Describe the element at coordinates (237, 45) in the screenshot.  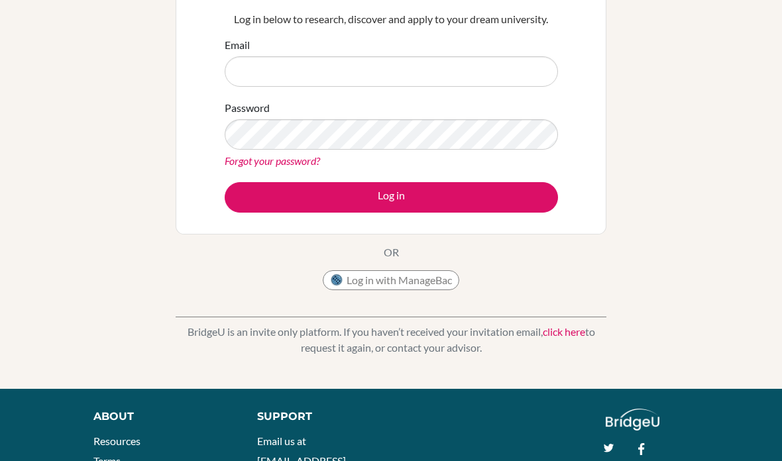
I see `label: Email` at that location.